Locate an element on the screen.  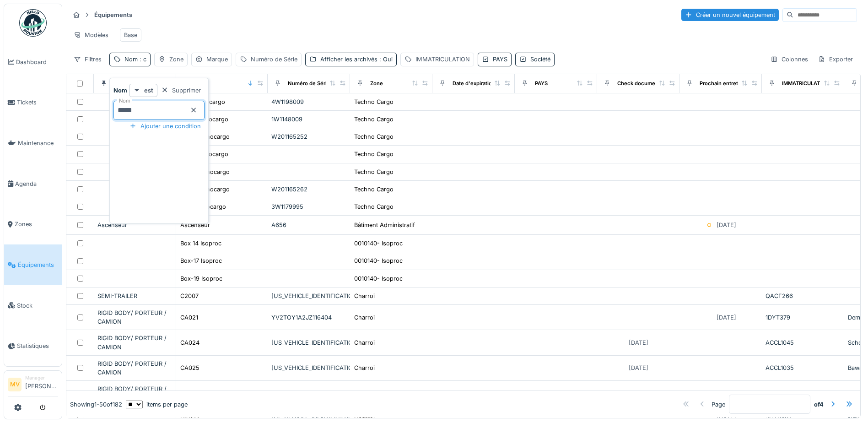
span: Stock is located at coordinates (38, 305).